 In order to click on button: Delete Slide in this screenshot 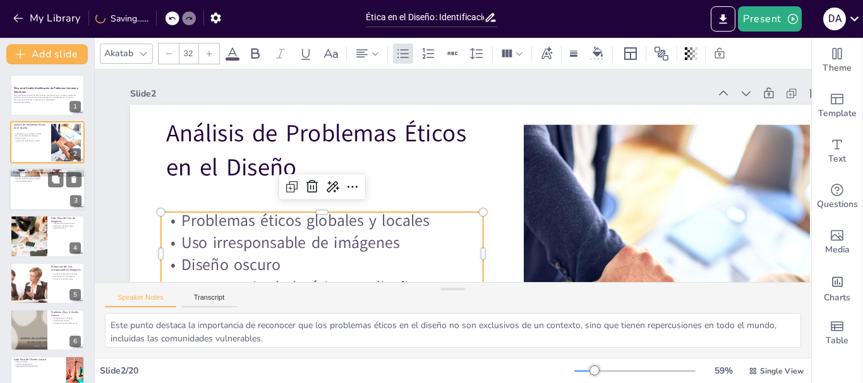, I will do `click(74, 179)`.